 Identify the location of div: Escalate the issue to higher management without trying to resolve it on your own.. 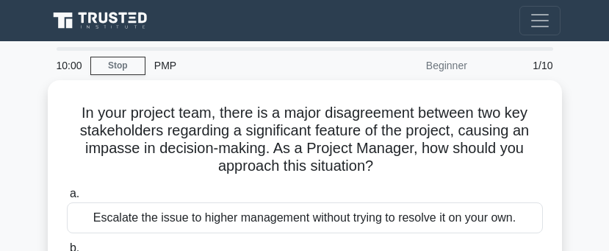
(305, 217).